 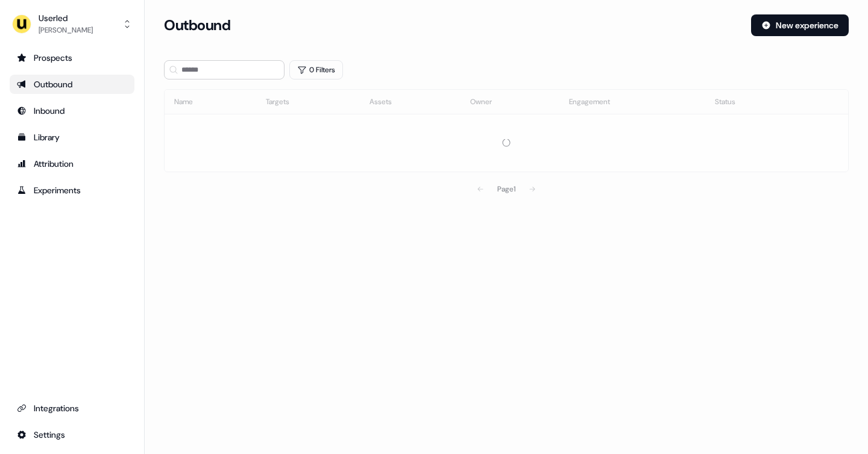 What do you see at coordinates (72, 435) in the screenshot?
I see `div: Settings` at bounding box center [72, 435].